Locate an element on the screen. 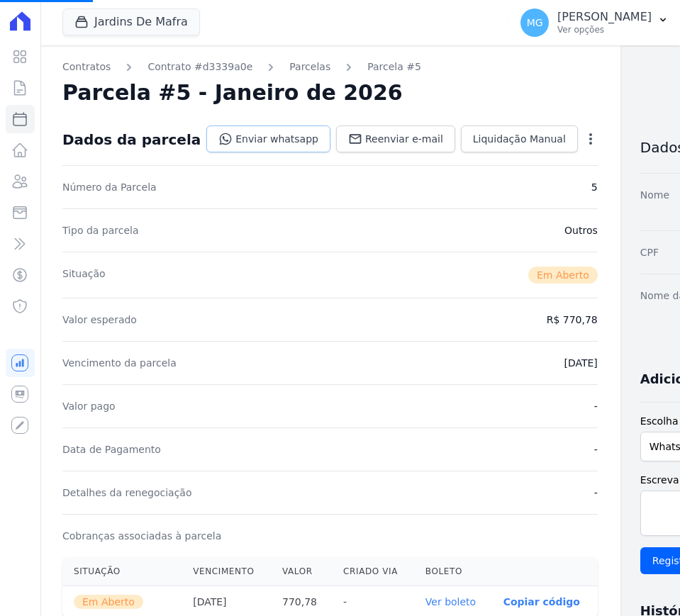  button: Copiar código is located at coordinates (542, 602).